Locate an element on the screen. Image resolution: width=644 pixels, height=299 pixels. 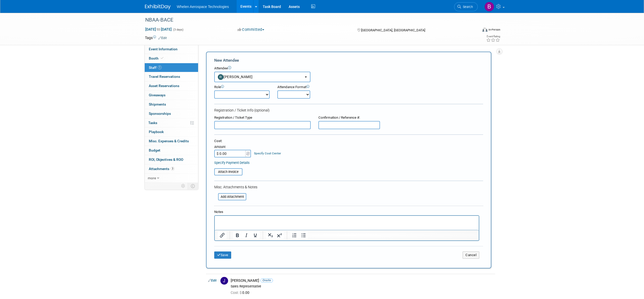
span: Giveaways is located at coordinates (157, 95).